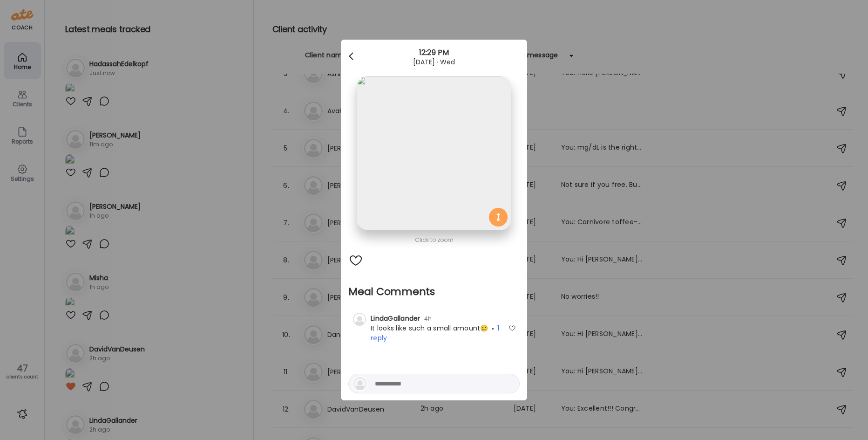 This screenshot has height=440, width=868. I want to click on span: It looks like such a small amount🥲, so click(429, 328).